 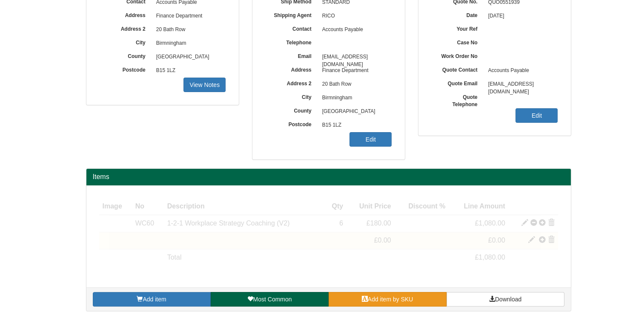 I want to click on label: Case No, so click(x=458, y=41).